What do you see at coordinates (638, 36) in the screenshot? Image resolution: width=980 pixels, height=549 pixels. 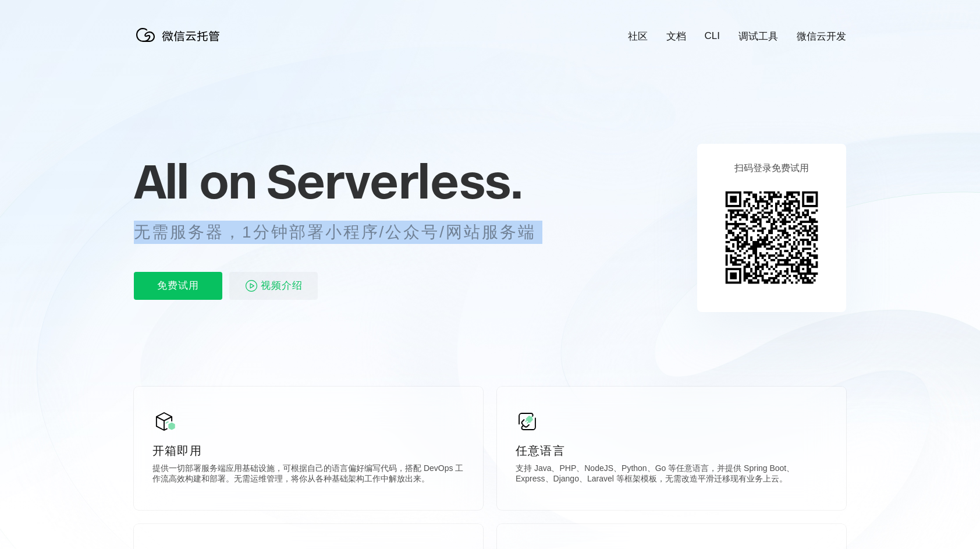 I see `a: 社区` at bounding box center [638, 36].